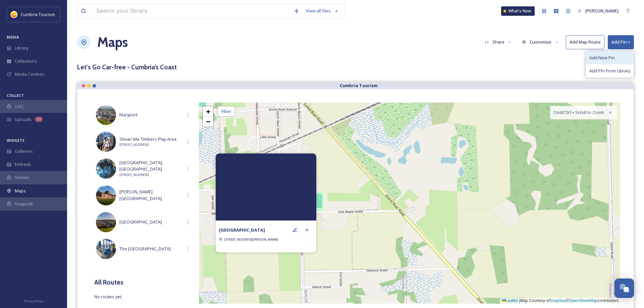 The image size is (644, 308). Describe the element at coordinates (15, 95) in the screenshot. I see `span: COLLECT` at that location.